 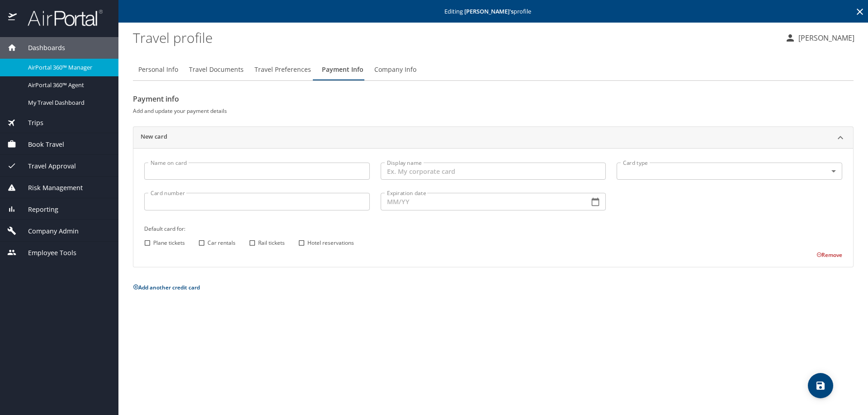 I want to click on span: Car rentals, so click(x=222, y=243).